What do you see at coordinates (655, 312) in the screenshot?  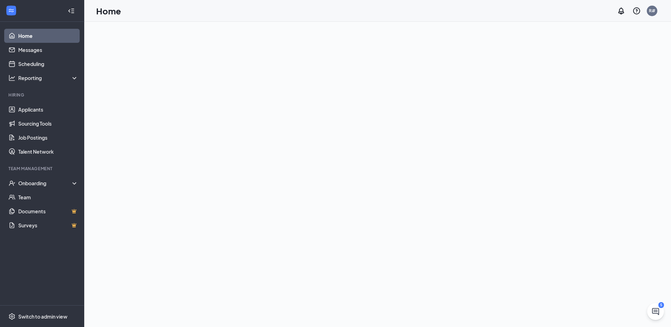 I see `svg: ChatActive` at bounding box center [655, 312].